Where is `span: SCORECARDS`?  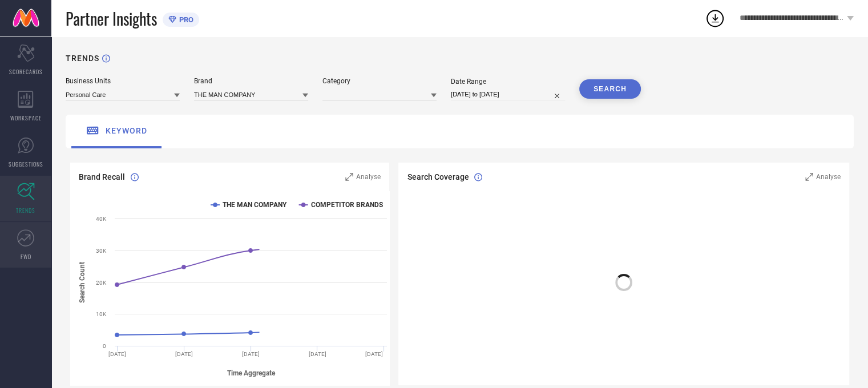
span: SCORECARDS is located at coordinates (26, 71).